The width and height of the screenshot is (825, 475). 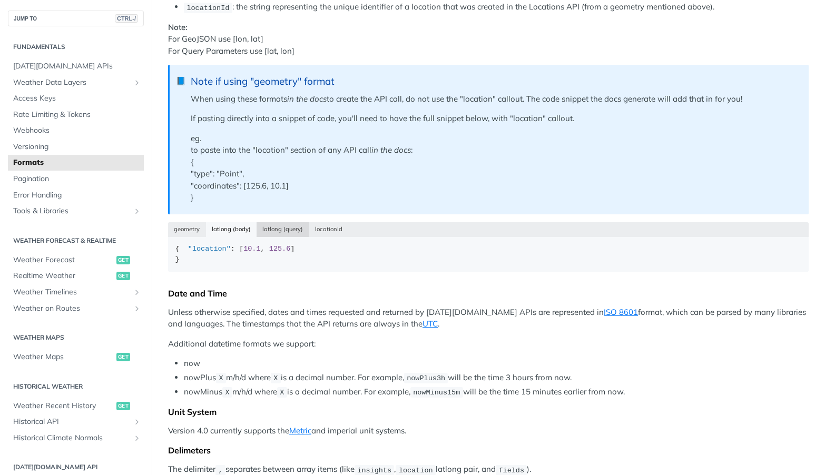 I want to click on span: Weather Data Layers, so click(x=72, y=83).